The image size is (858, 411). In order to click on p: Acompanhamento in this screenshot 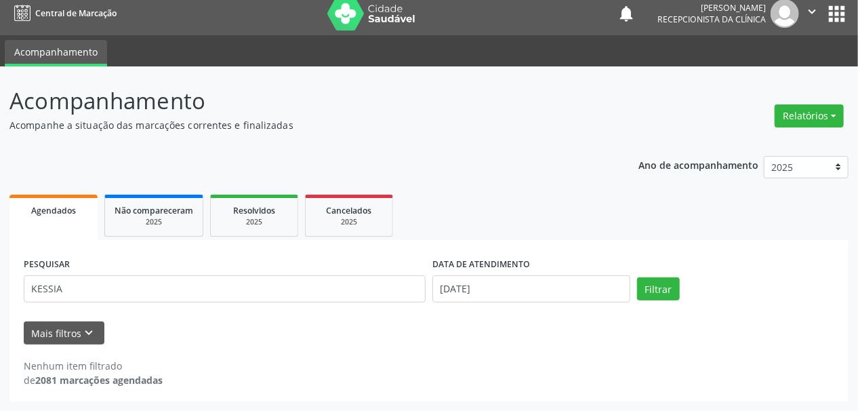, I will do `click(303, 101)`.